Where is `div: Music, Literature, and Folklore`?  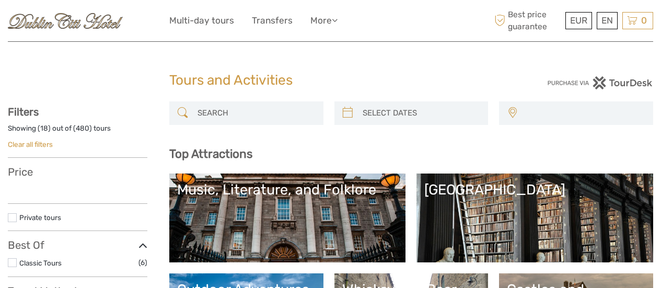 div: Music, Literature, and Folklore is located at coordinates (288, 190).